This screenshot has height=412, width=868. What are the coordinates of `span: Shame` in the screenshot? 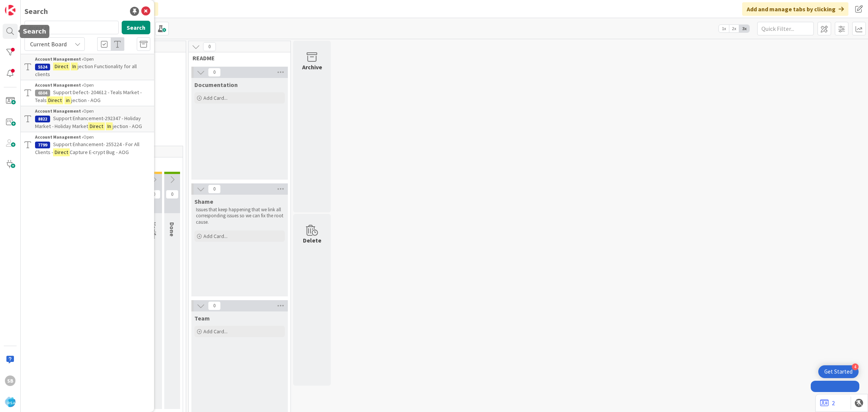 It's located at (204, 202).